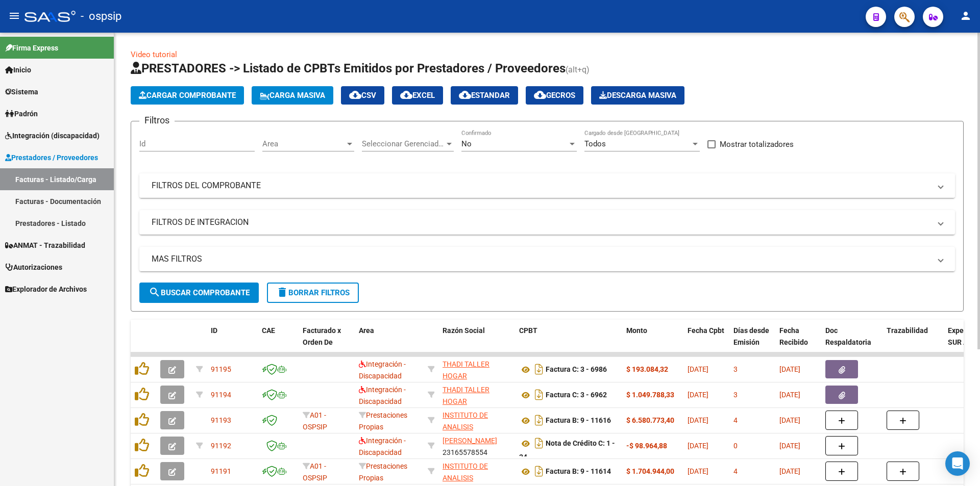 This screenshot has height=486, width=980. I want to click on datatable-header-cell: Monto, so click(653, 342).